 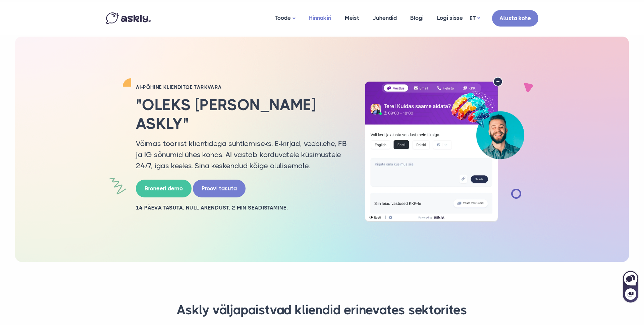 What do you see at coordinates (352, 18) in the screenshot?
I see `a: Meist` at bounding box center [352, 18].